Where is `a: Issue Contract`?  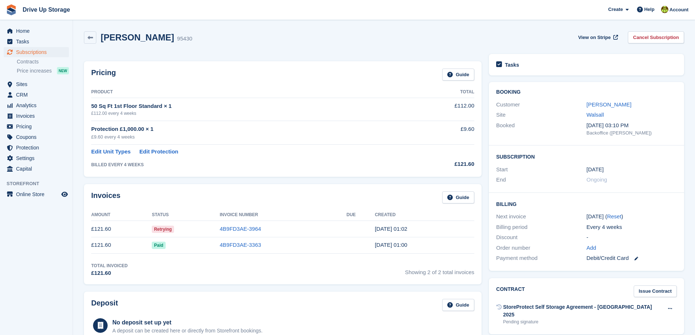 a: Issue Contract is located at coordinates (655, 291).